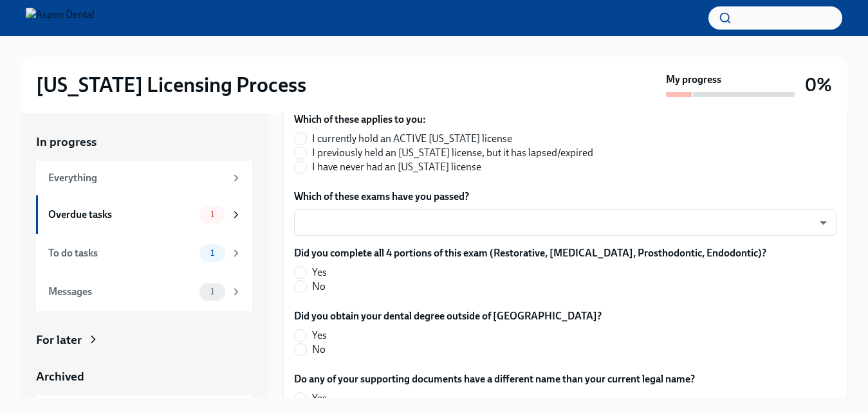  Describe the element at coordinates (58, 341) in the screenshot. I see `div: For later` at that location.